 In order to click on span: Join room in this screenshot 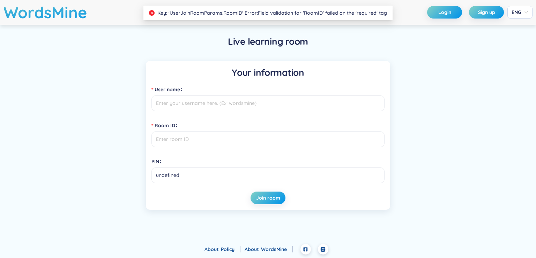, I will do `click(268, 198)`.